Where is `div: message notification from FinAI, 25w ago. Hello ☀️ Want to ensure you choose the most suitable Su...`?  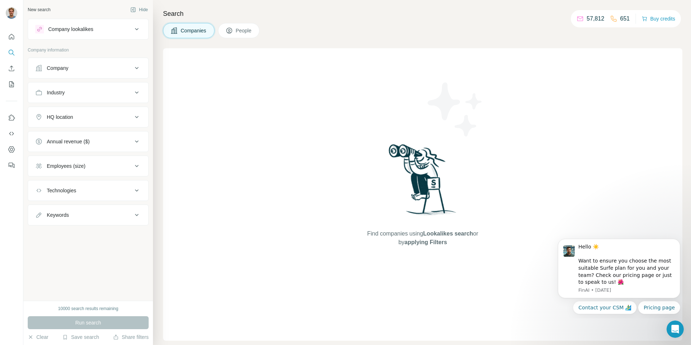
div: message notification from FinAI, 25w ago. Hello ☀️ Want to ensure you choose the most suitable Su... is located at coordinates (72, 36).